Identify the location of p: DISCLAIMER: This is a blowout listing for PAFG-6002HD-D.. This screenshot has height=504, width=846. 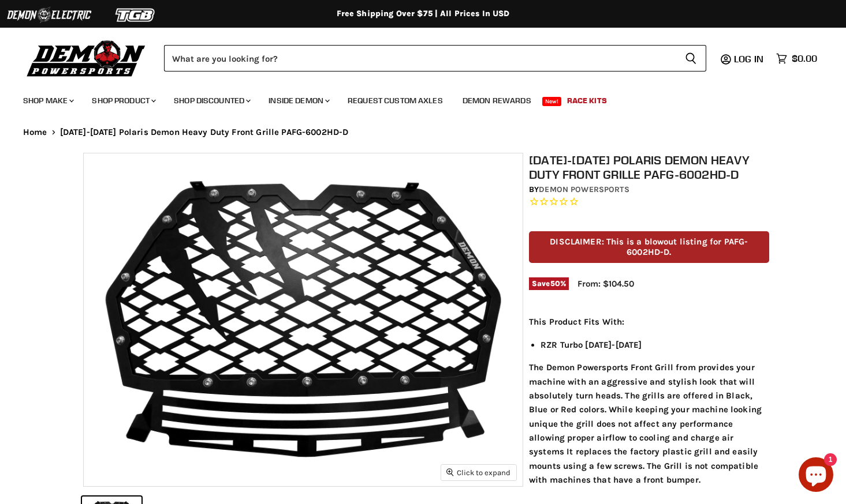
(649, 247).